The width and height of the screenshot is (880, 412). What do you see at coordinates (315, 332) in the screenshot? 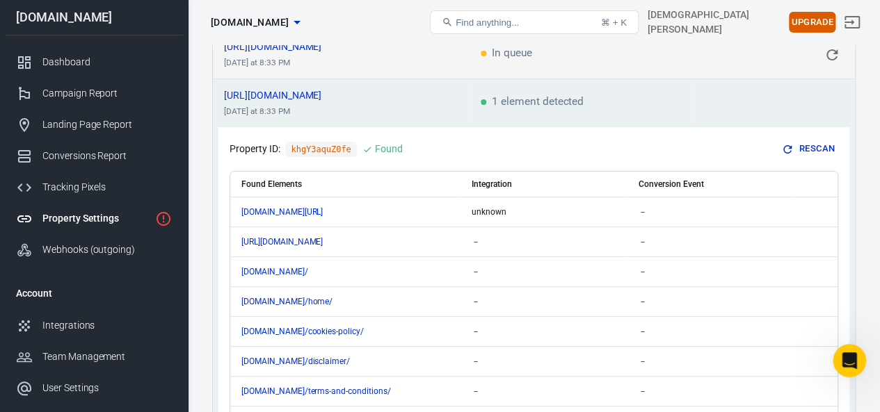
I see `span: blogsspace.online/cookies-policy/` at bounding box center [315, 332].